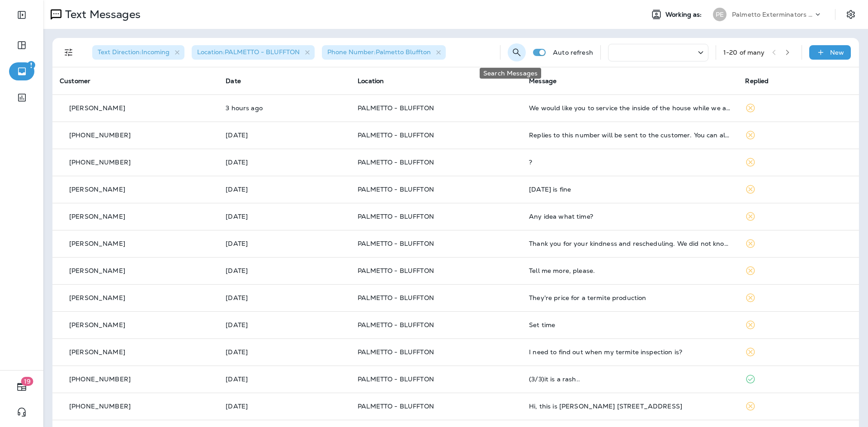 The height and width of the screenshot is (427, 868). What do you see at coordinates (69, 52) in the screenshot?
I see `button: Filters` at bounding box center [69, 52].